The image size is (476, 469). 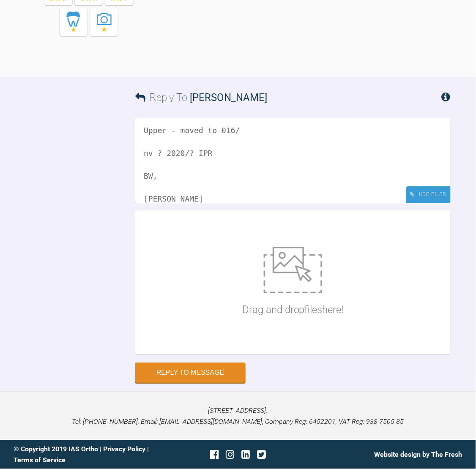 I want to click on div: Hide Files, so click(x=428, y=194).